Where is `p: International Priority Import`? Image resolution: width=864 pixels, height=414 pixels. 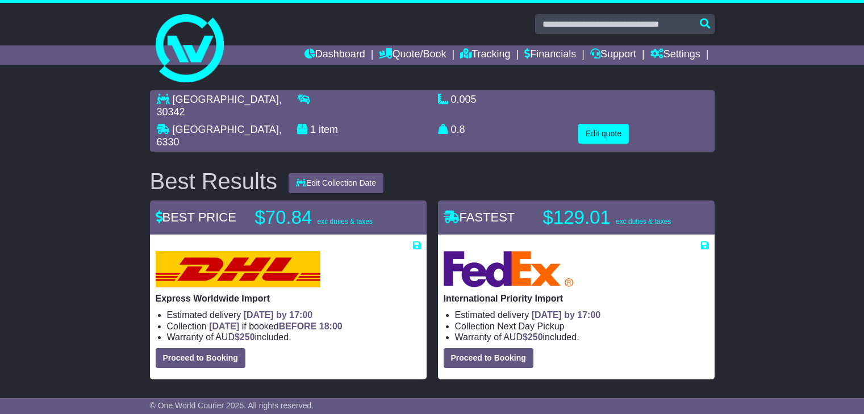 p: International Priority Import is located at coordinates (576, 298).